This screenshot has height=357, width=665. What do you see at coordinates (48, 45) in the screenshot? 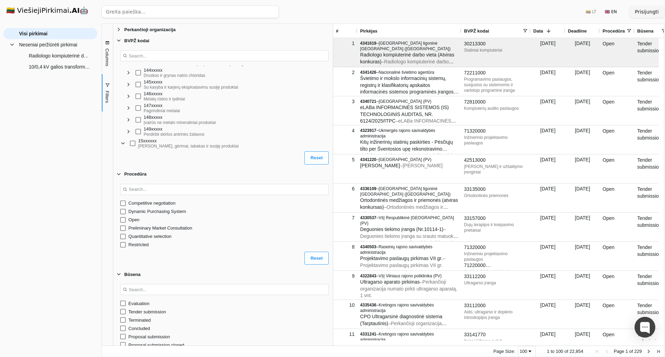
I see `span: Neseniai peržiūrėti pirkimai` at bounding box center [48, 45].